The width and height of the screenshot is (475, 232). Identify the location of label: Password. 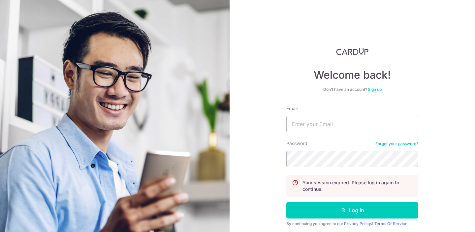
(297, 144).